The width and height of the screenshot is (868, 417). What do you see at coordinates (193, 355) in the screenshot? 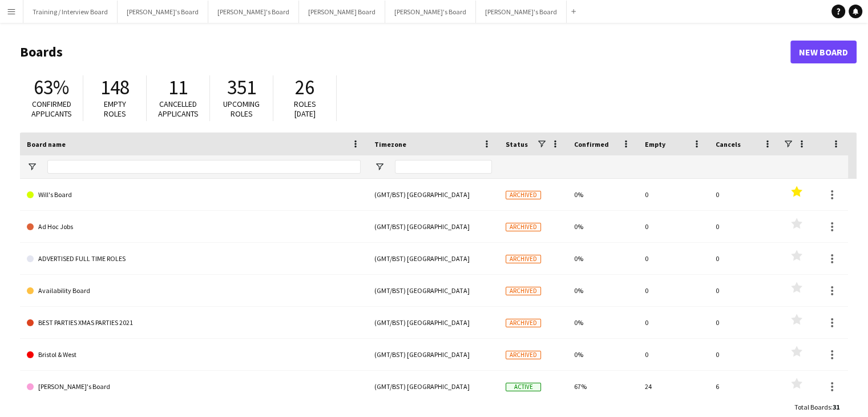
I see `a: Bristol & West` at bounding box center [193, 355].